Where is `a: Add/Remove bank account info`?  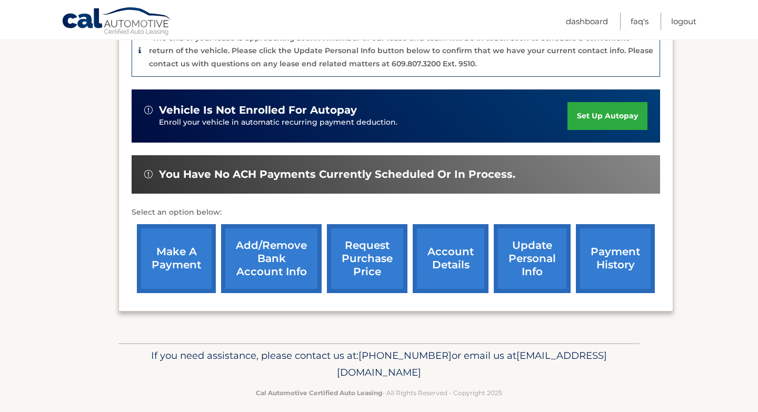
a: Add/Remove bank account info is located at coordinates (271, 258).